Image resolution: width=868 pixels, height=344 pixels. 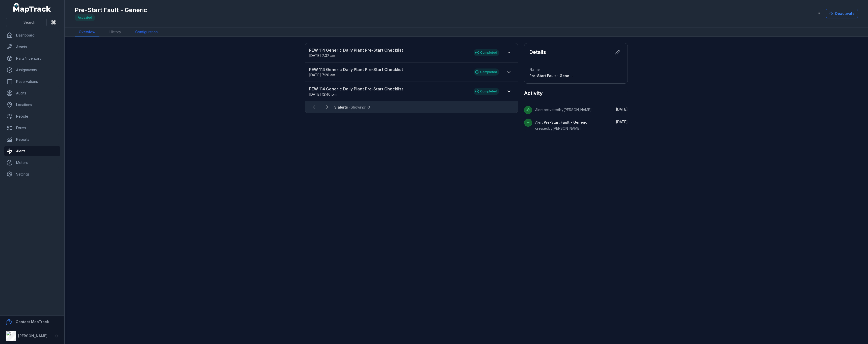 What do you see at coordinates (87, 32) in the screenshot?
I see `a: Overview` at bounding box center [87, 32].